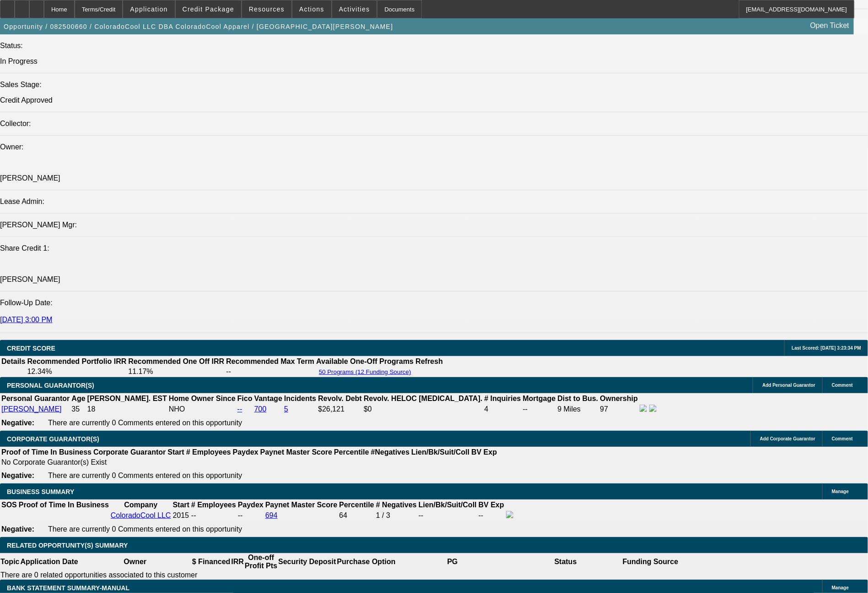 This screenshot has width=868, height=593. What do you see at coordinates (250, 462) in the screenshot?
I see `td: No Corporate Guarantor(s) Exist` at bounding box center [250, 462].